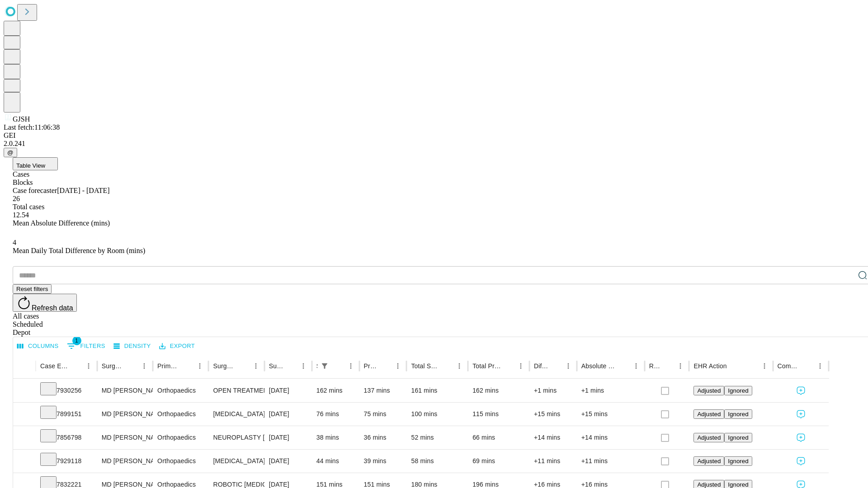  I want to click on button: Select columns, so click(38, 346).